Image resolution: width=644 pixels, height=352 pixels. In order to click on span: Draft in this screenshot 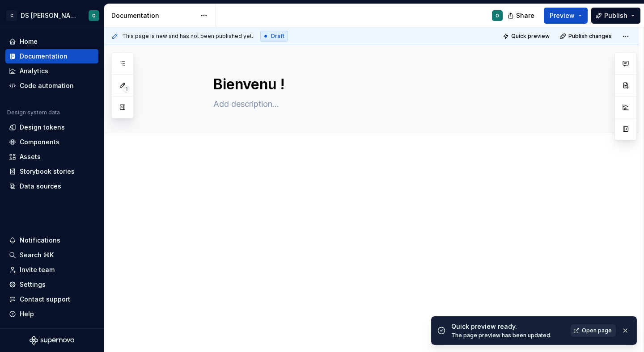, I will do `click(278, 36)`.